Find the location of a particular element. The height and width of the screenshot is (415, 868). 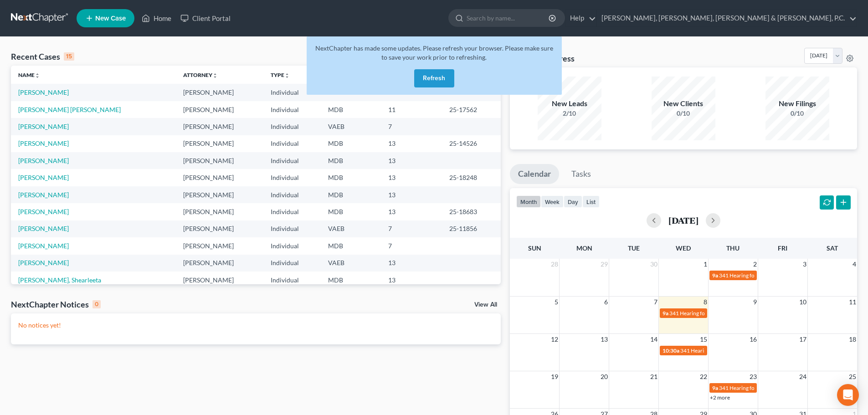

span: 29 is located at coordinates (604, 264).